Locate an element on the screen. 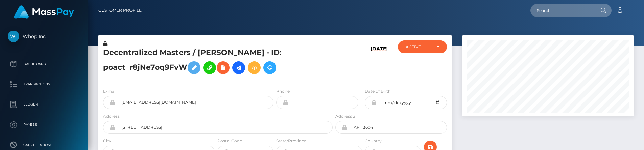 Image resolution: width=644 pixels, height=150 pixels. label: Address is located at coordinates (112, 117).